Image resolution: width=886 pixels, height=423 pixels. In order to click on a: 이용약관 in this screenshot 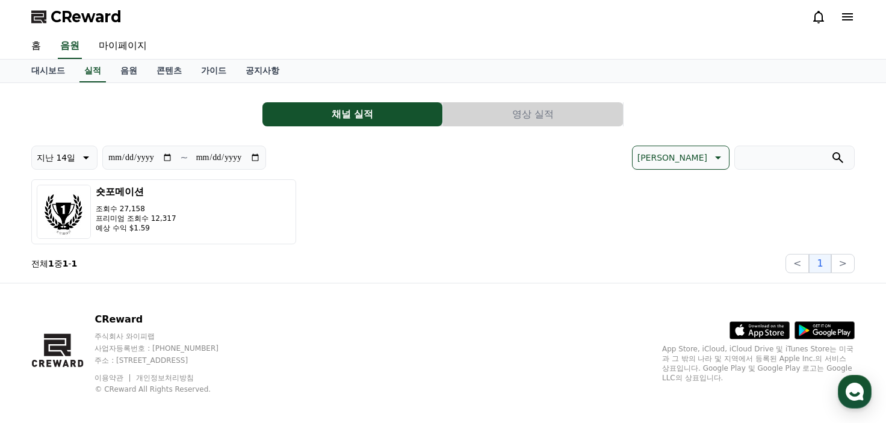, I will do `click(113, 378)`.